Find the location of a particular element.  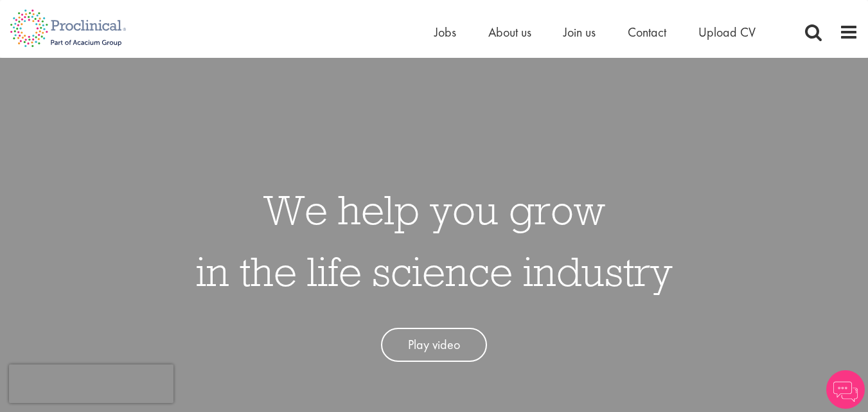

a: Contact is located at coordinates (647, 32).